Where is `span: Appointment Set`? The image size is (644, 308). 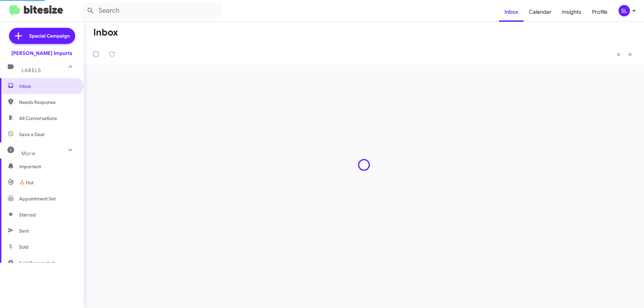
span: Appointment Set is located at coordinates (37, 199).